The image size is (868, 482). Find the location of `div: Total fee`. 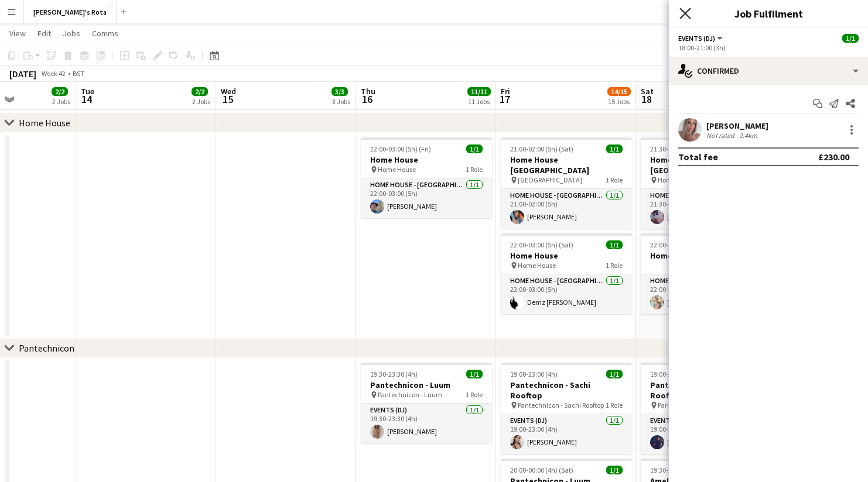

div: Total fee is located at coordinates (698, 157).